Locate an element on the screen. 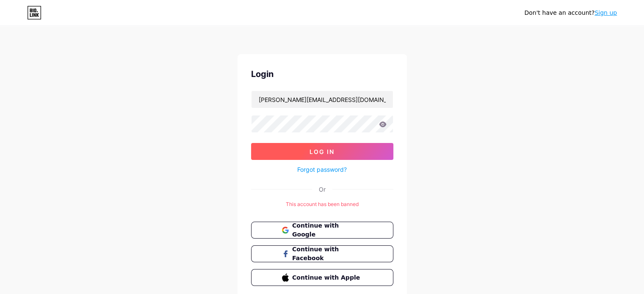 This screenshot has height=294, width=644. a: Forgot password? is located at coordinates (321, 169).